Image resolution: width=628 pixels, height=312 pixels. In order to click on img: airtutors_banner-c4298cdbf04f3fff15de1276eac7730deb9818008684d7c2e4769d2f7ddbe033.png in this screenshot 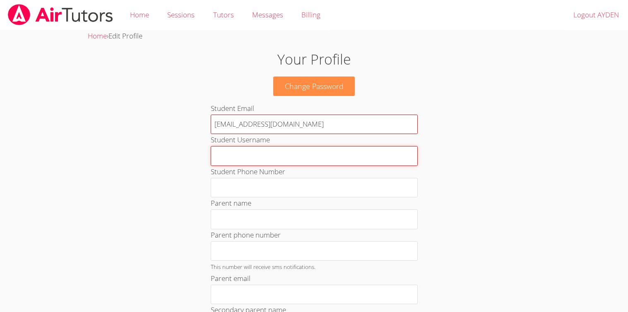, I will do `click(60, 14)`.